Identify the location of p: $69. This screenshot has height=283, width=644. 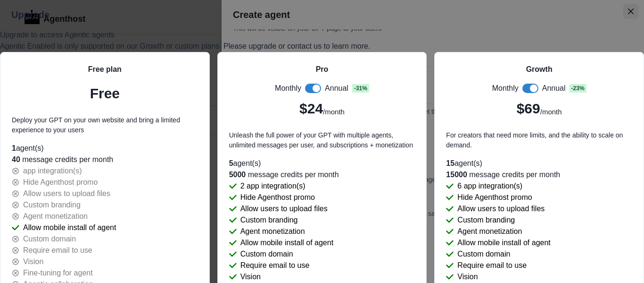
(529, 108).